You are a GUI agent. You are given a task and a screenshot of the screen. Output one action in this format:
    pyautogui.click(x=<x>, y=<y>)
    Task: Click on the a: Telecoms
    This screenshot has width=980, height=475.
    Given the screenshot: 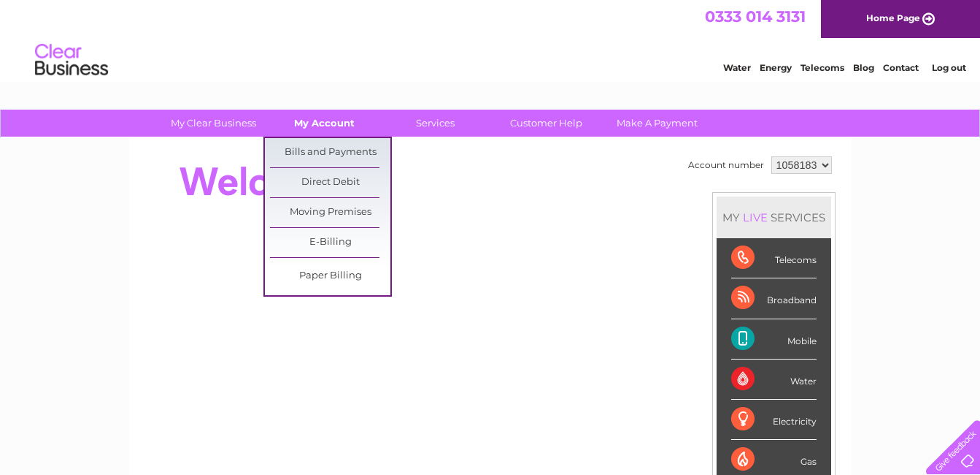 What is the action you would take?
    pyautogui.click(x=823, y=68)
    